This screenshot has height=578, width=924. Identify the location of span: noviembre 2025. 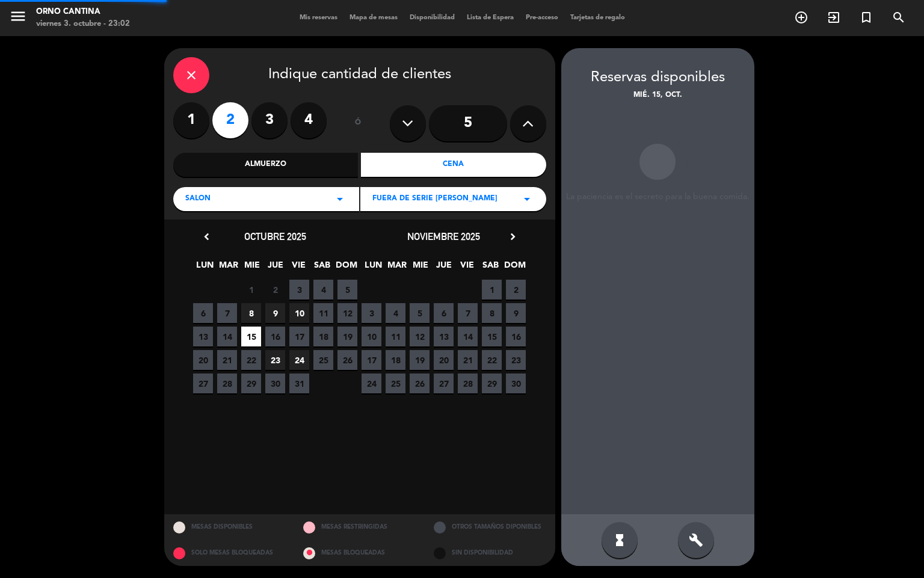
(443, 236).